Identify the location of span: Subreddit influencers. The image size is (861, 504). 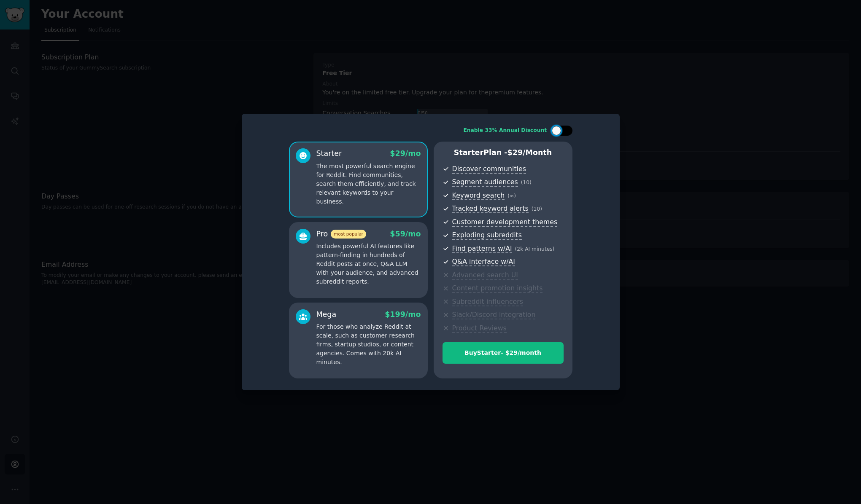
(487, 302).